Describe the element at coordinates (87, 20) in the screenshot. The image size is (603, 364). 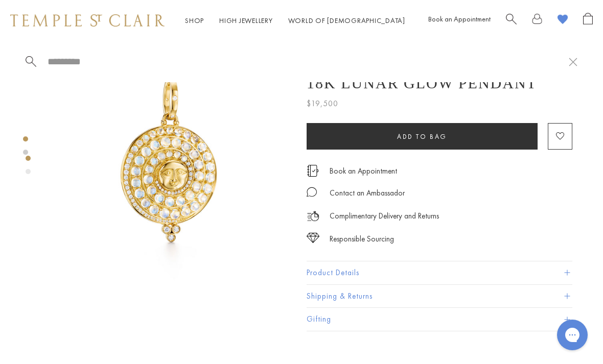
I see `img: Temple St. Clair` at that location.